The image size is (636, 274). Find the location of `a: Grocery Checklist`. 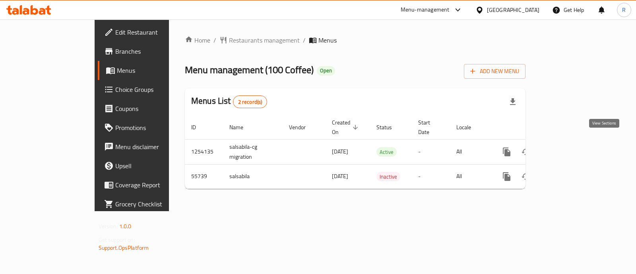

a: Grocery Checklist is located at coordinates (149, 204).